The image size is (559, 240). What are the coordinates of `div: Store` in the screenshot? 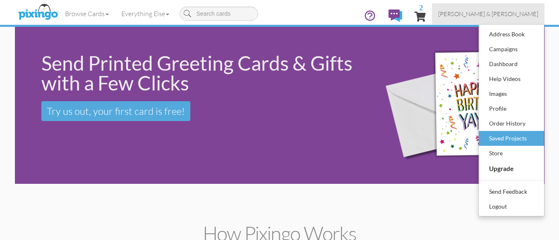 It's located at (511, 153).